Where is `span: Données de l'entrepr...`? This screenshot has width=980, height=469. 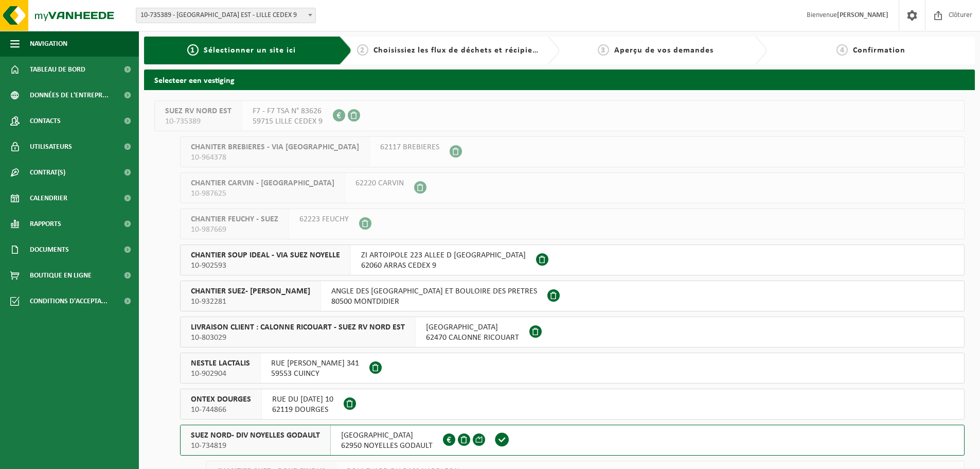 span: Données de l'entrepr... is located at coordinates (69, 96).